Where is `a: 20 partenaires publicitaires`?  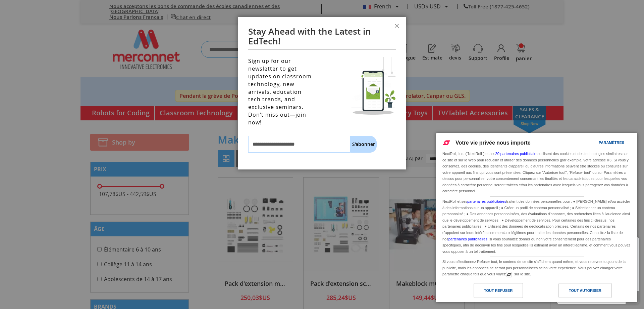
a: 20 partenaires publicitaires is located at coordinates (518, 154).